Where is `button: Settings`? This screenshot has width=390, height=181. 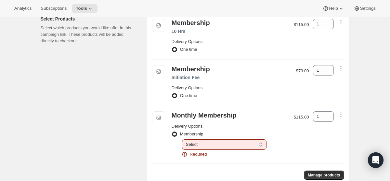
button: Settings is located at coordinates (364, 8).